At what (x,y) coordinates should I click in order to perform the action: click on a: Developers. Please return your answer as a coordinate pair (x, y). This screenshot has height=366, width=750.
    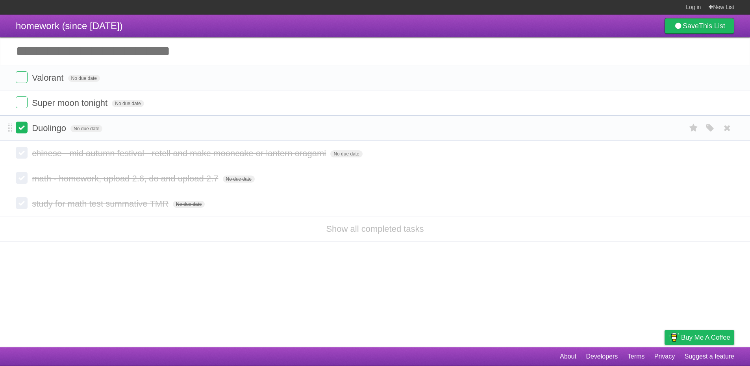
    Looking at the image, I should click on (602, 357).